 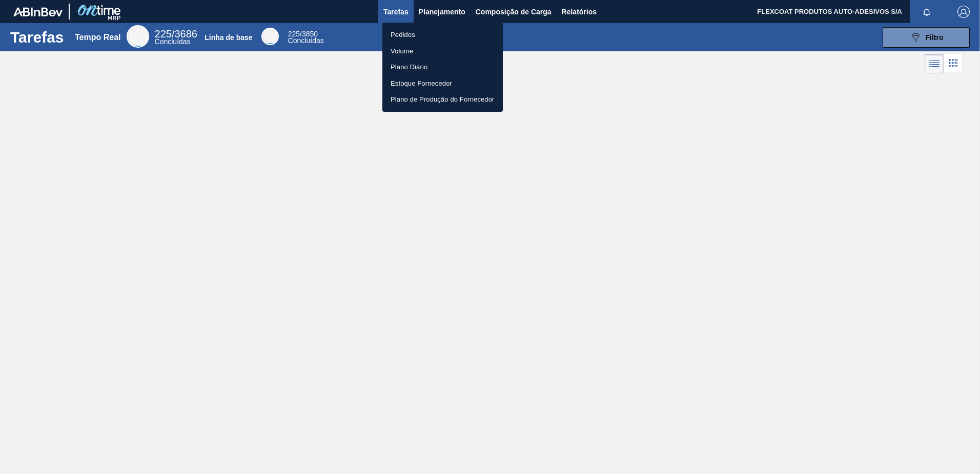 I want to click on a: Estoque Fornecedor, so click(x=442, y=83).